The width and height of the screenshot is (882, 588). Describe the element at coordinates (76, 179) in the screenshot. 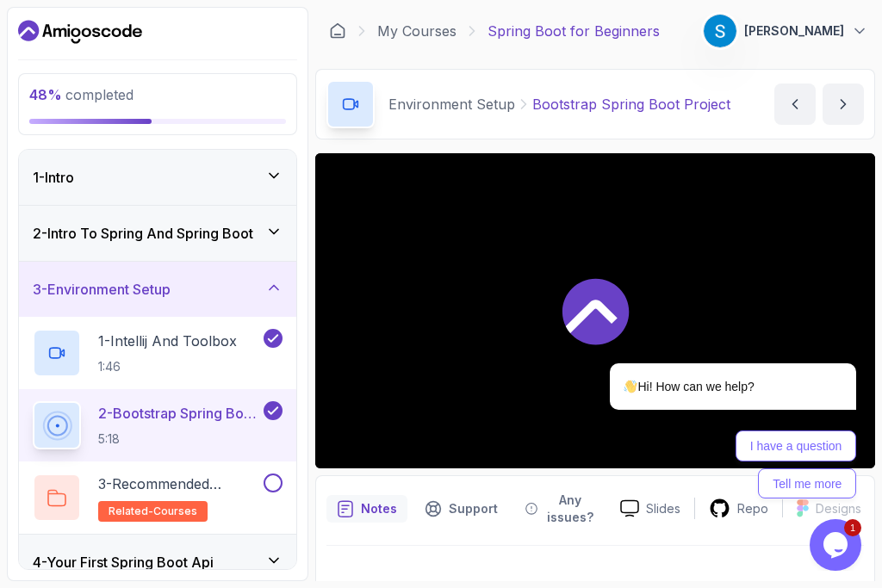

I see `img: :wave:` at that location.